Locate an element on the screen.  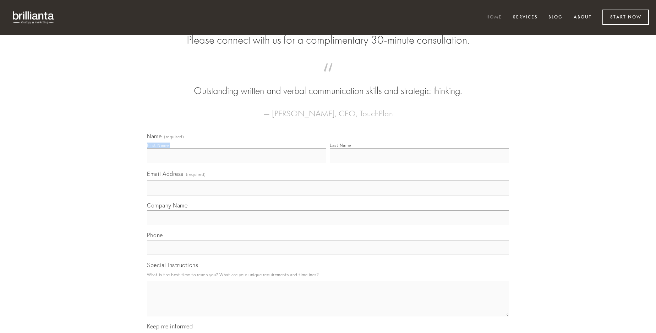
blockquote: Outstanding written and verbal communication skills and strategic thinking. is located at coordinates (328, 84).